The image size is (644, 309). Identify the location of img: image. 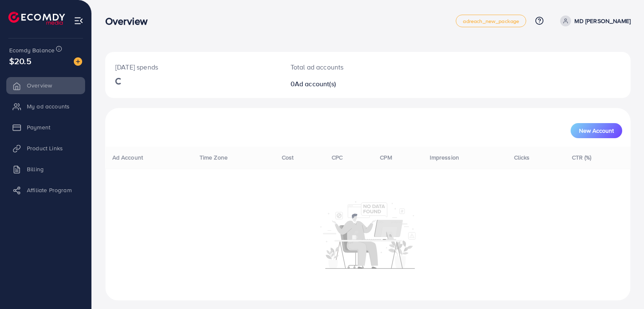
(78, 61).